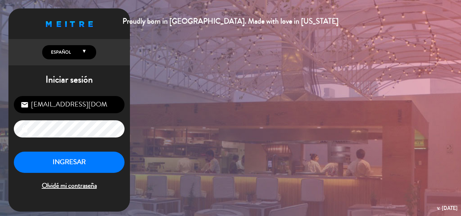  Describe the element at coordinates (69, 80) in the screenshot. I see `h1: Iniciar sesión` at that location.